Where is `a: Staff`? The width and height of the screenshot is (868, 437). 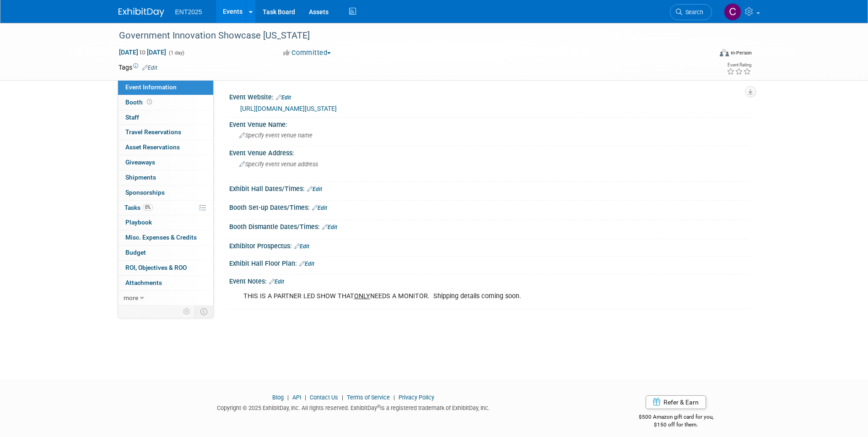
a: Staff is located at coordinates (166, 118).